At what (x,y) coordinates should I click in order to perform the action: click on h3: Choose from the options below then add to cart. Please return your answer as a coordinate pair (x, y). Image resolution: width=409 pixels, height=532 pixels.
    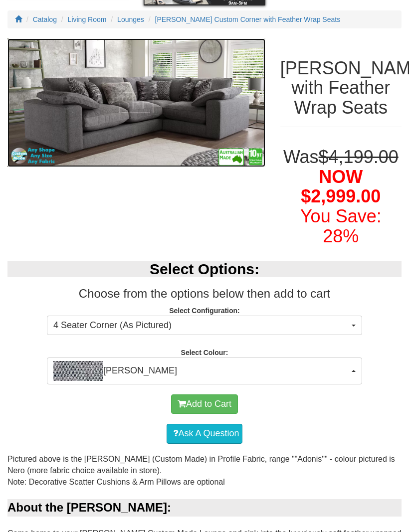
    Looking at the image, I should click on (204, 294).